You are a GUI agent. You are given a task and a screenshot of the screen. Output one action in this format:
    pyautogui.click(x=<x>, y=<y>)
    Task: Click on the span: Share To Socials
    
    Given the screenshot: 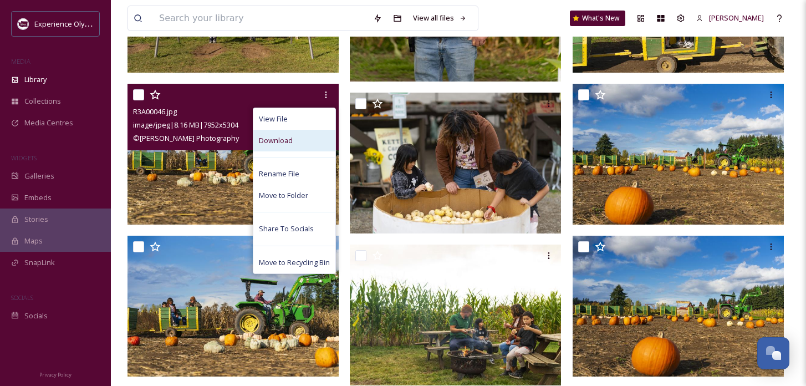 What is the action you would take?
    pyautogui.click(x=286, y=228)
    